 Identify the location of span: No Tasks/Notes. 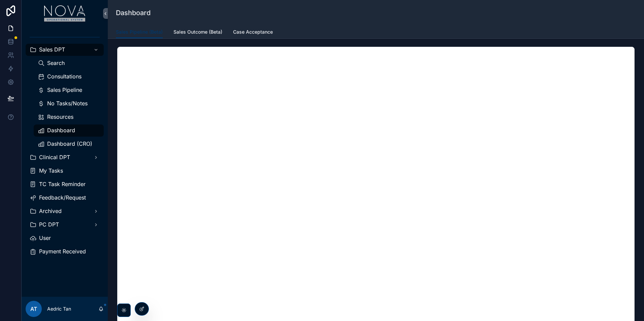
(68, 103).